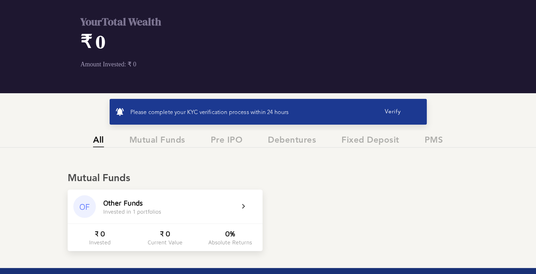  What do you see at coordinates (434, 141) in the screenshot?
I see `span: PMS` at bounding box center [434, 141].